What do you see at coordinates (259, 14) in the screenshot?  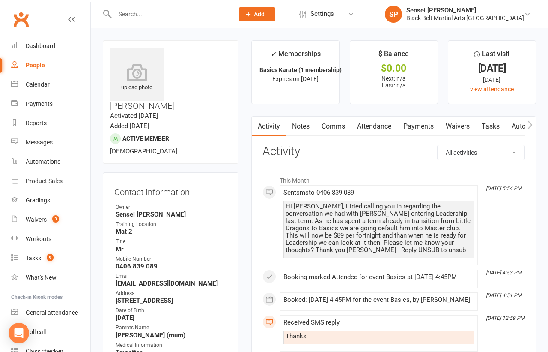 I see `span: Add` at bounding box center [259, 14].